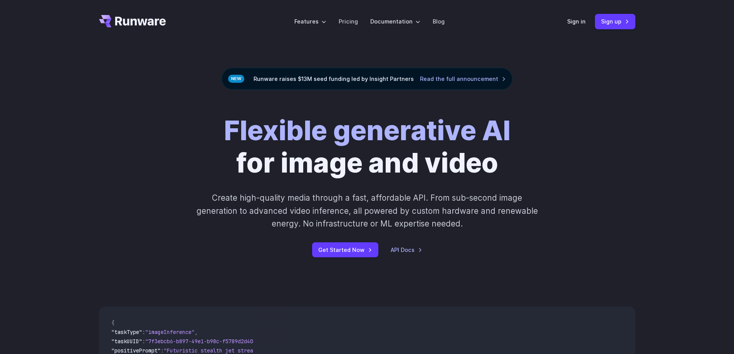 This screenshot has width=734, height=354. What do you see at coordinates (345, 250) in the screenshot?
I see `a: Get Started Now` at bounding box center [345, 250].